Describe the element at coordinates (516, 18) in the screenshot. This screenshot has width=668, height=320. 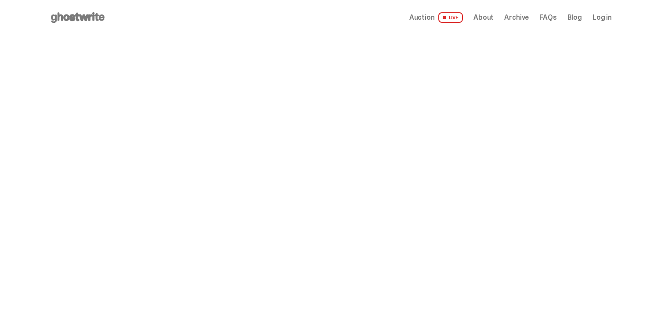
I see `span: Archive` at that location.